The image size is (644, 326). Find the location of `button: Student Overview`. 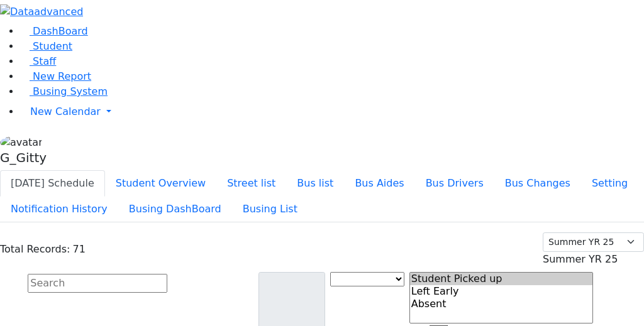

button: Student Overview is located at coordinates (160, 184).